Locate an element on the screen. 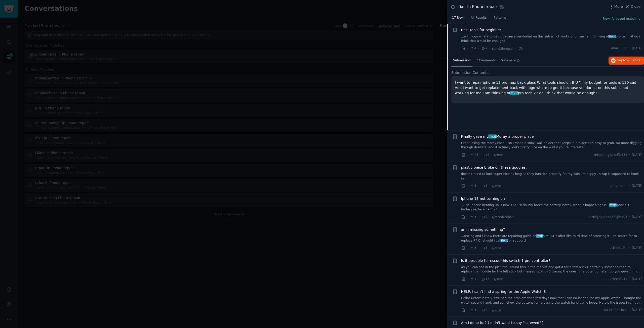 Image resolution: width=644 pixels, height=328 pixels. span: on Reddit is located at coordinates (633, 60).